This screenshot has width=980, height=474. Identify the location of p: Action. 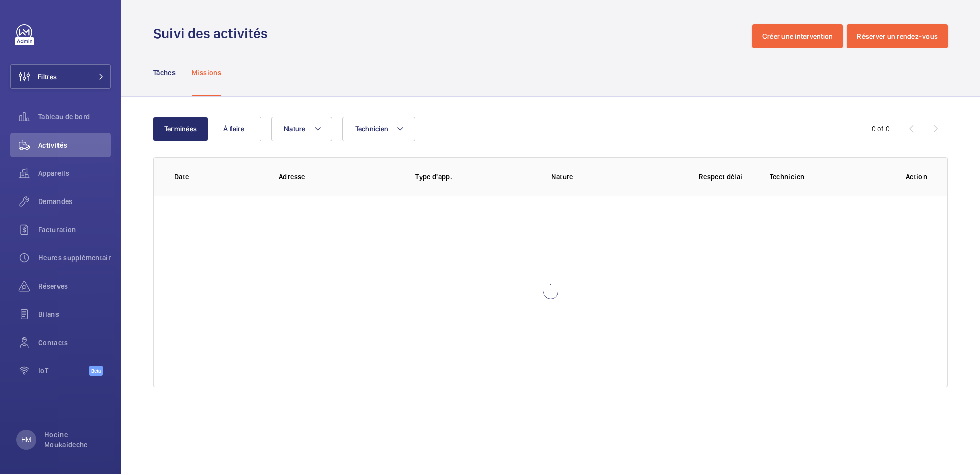
(916, 177).